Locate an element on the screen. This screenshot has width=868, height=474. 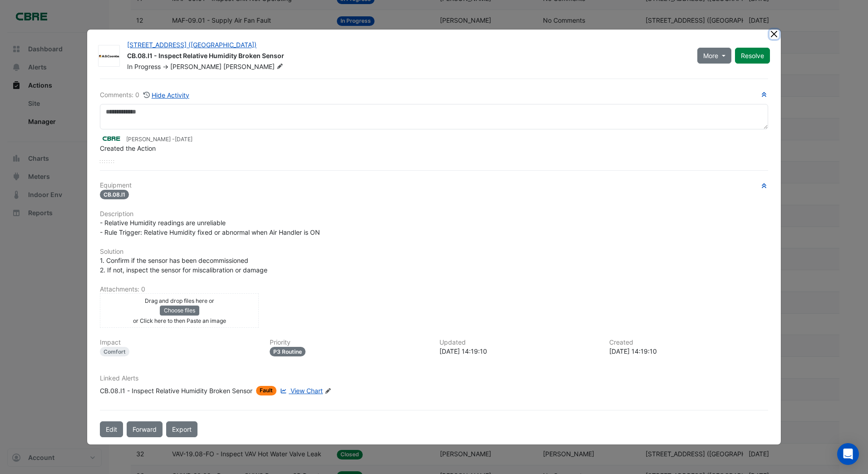
span: Fault is located at coordinates (266, 390).